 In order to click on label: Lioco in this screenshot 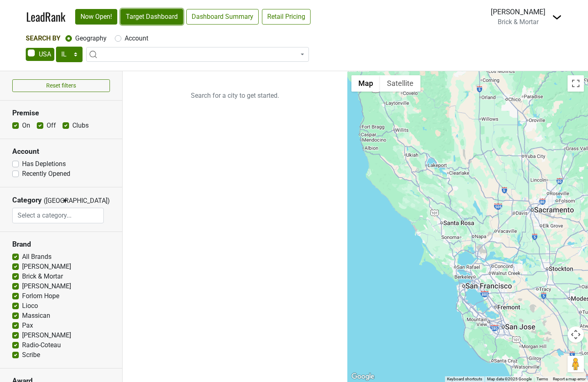, I will do `click(30, 306)`.